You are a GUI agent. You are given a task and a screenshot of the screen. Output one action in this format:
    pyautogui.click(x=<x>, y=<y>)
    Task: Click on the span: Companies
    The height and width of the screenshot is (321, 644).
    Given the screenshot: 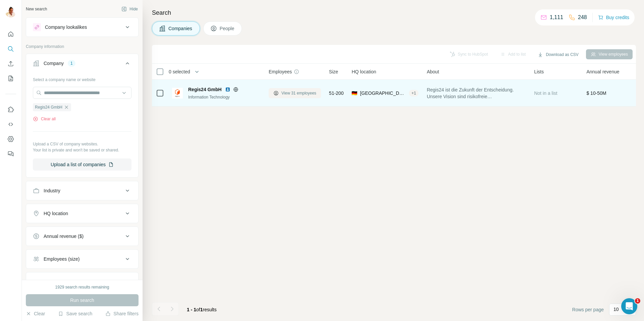 What is the action you would take?
    pyautogui.click(x=181, y=29)
    